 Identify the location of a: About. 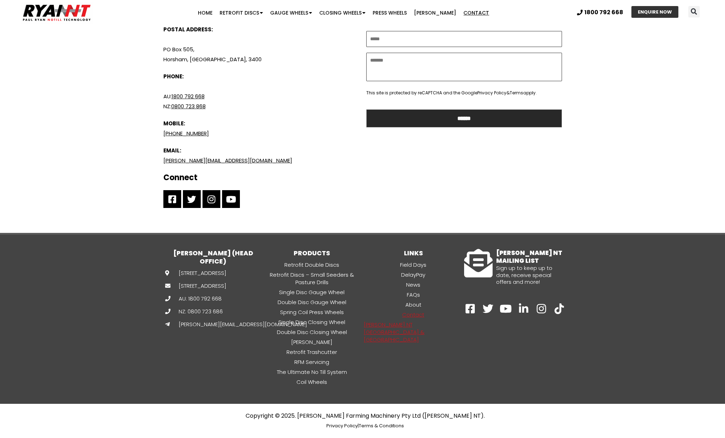
(413, 304).